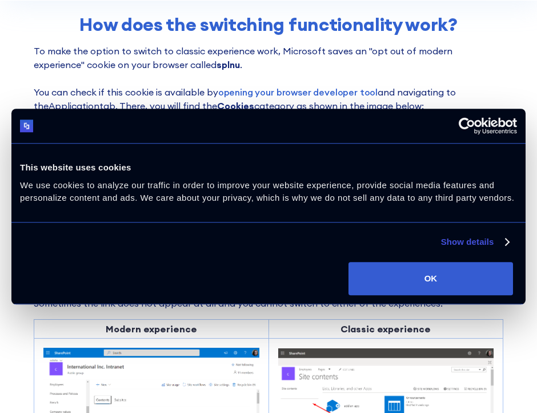  What do you see at coordinates (235, 106) in the screenshot?
I see `strong: Cookies` at bounding box center [235, 106].